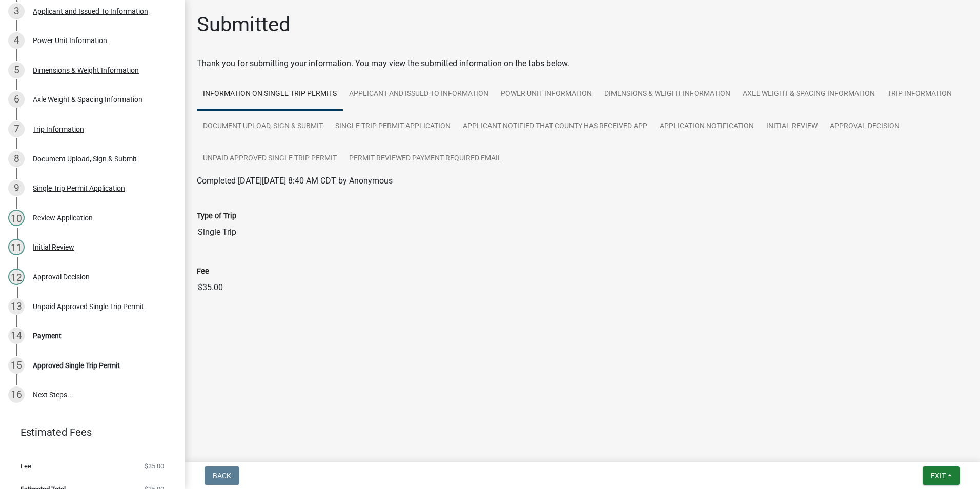 Image resolution: width=980 pixels, height=489 pixels. I want to click on div: 12, so click(17, 277).